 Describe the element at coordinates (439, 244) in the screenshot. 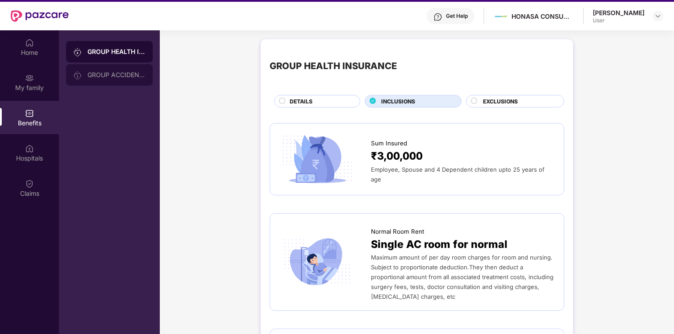

I see `span: Single AC room for normal` at that location.